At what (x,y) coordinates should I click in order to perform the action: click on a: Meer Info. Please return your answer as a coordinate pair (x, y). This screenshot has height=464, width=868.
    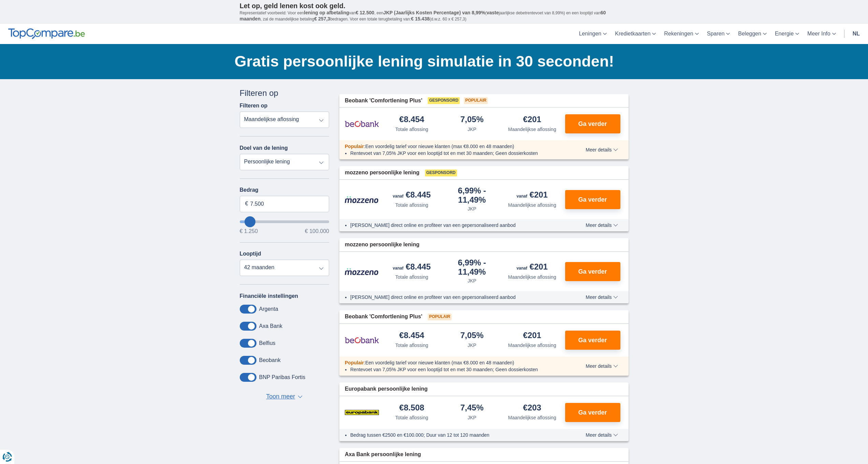
    Looking at the image, I should click on (822, 34).